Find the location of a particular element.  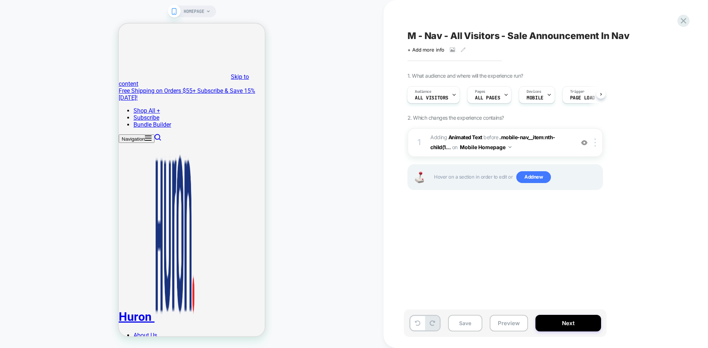

b: Animated Text is located at coordinates (465, 137).